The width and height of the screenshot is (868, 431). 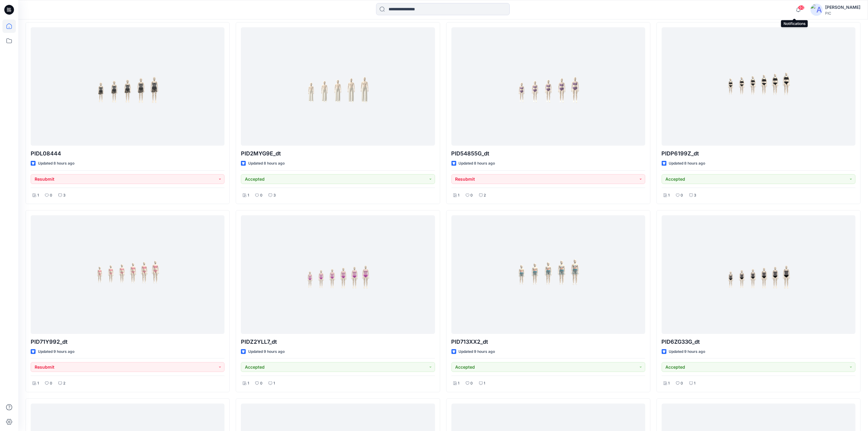 I want to click on a: PID713XX2_dt, so click(x=549, y=274).